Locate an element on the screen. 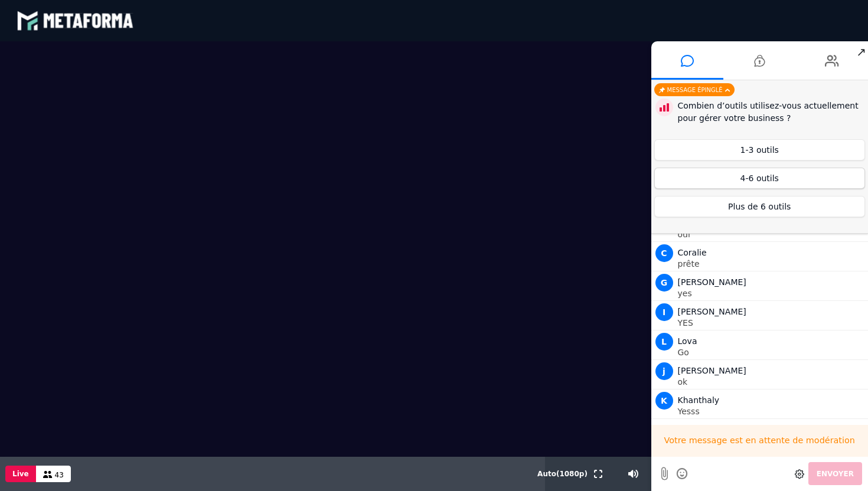 The image size is (868, 491). p: Yesss is located at coordinates (771, 411).